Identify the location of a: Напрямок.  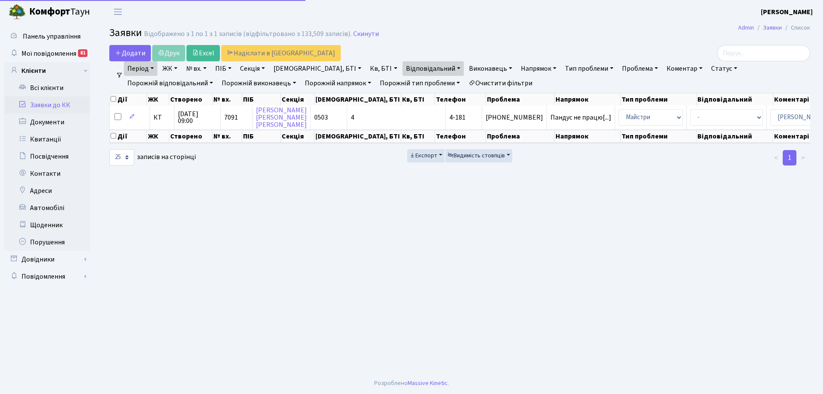
(538, 69).